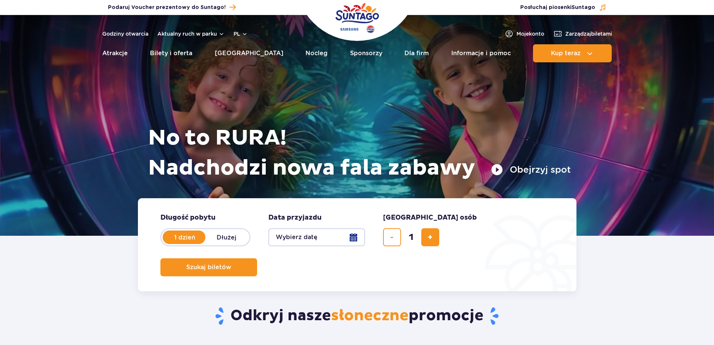 The width and height of the screenshot is (714, 345). What do you see at coordinates (209, 267) in the screenshot?
I see `button: Szukaj biletów` at bounding box center [209, 267].